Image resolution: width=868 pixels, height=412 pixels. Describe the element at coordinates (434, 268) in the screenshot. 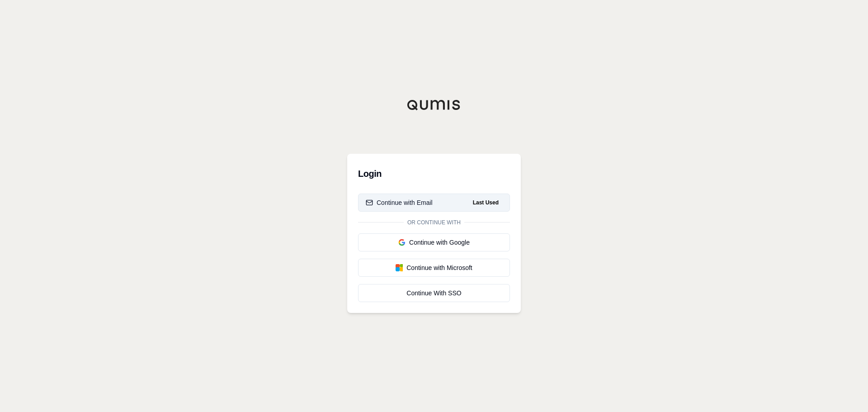

I see `button: Continue with Microsoft` at that location.